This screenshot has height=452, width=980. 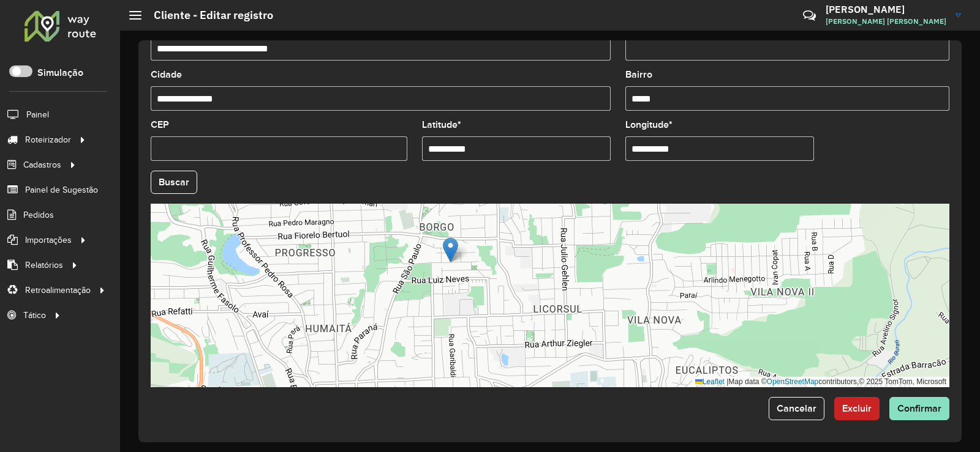 What do you see at coordinates (793, 382) in the screenshot?
I see `a: OpenStreetMap` at bounding box center [793, 382].